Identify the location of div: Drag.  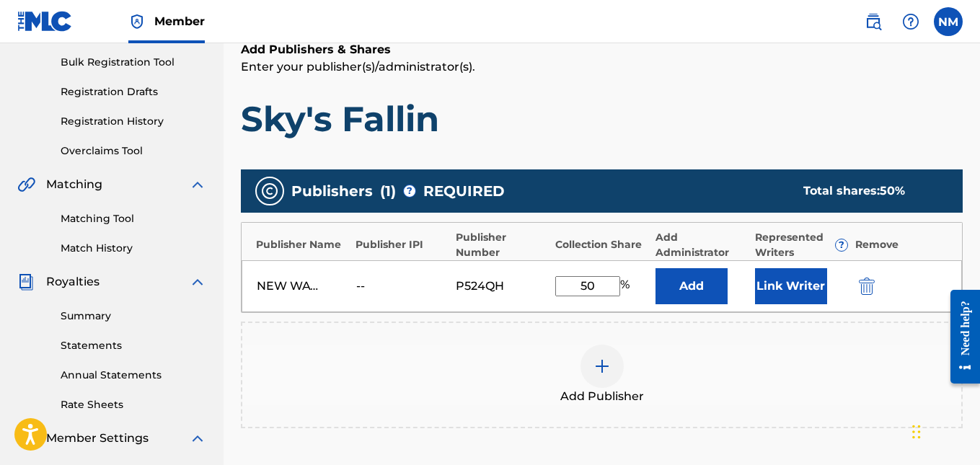
(916, 432).